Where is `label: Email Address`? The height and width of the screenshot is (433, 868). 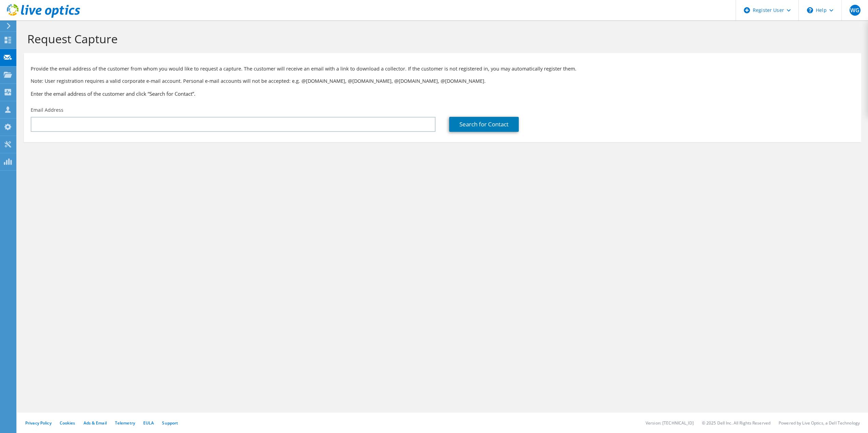 label: Email Address is located at coordinates (47, 110).